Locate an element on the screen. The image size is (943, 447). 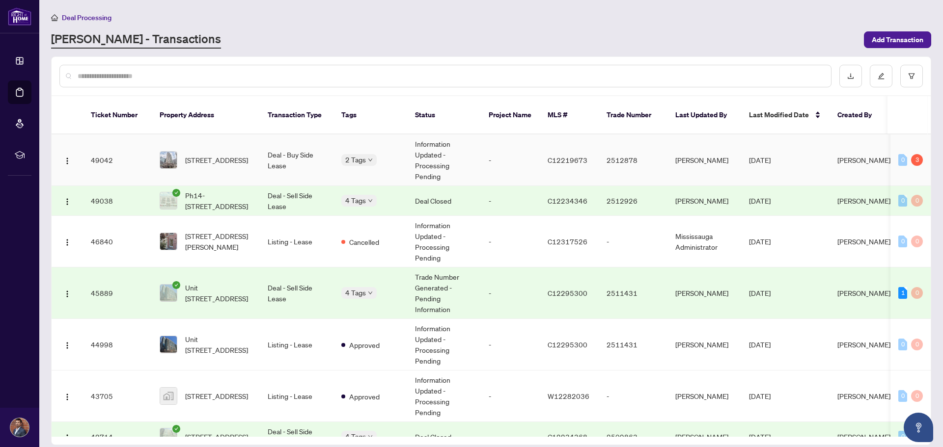
td: 49042 is located at coordinates (117, 160).